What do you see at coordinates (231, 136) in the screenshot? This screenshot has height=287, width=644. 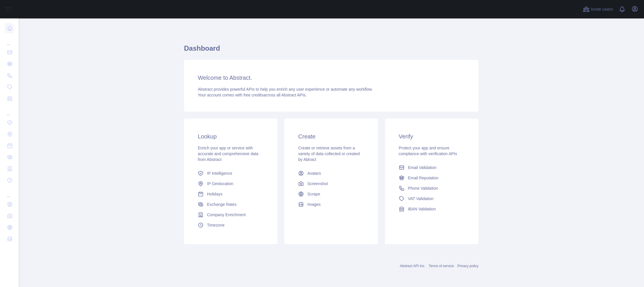 I see `h3: Lookup` at bounding box center [231, 136].